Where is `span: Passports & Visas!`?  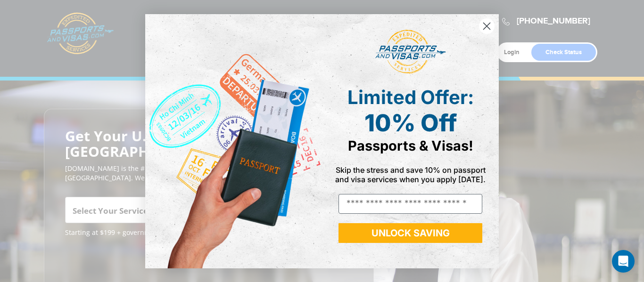 span: Passports & Visas! is located at coordinates (411, 145).